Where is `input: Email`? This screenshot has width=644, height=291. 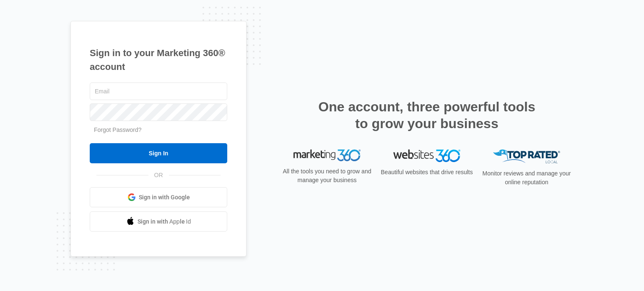 input: Email is located at coordinates (159, 91).